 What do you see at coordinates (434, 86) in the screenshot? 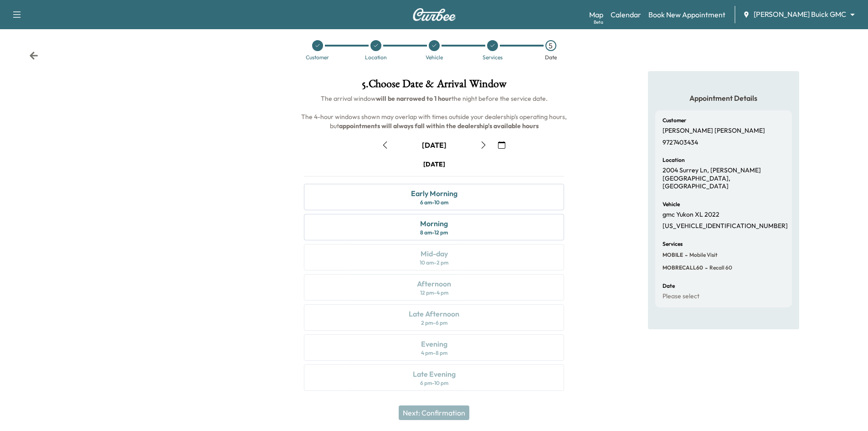
I see `h1: 5 . Choose Date & Arrival Window` at bounding box center [434, 86].